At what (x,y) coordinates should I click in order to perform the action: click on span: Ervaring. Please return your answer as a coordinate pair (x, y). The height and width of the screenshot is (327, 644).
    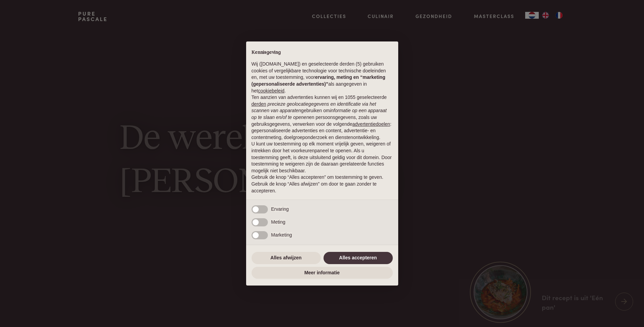
    Looking at the image, I should click on (280, 209).